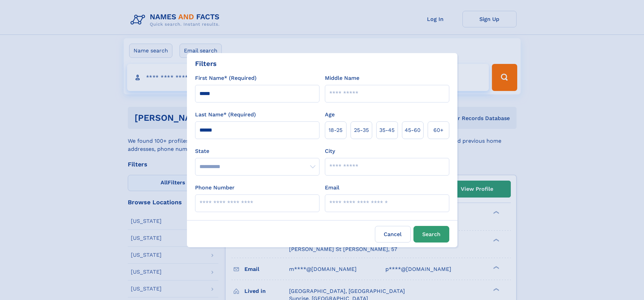 This screenshot has height=300, width=644. I want to click on label: Last Name* (Required), so click(226, 115).